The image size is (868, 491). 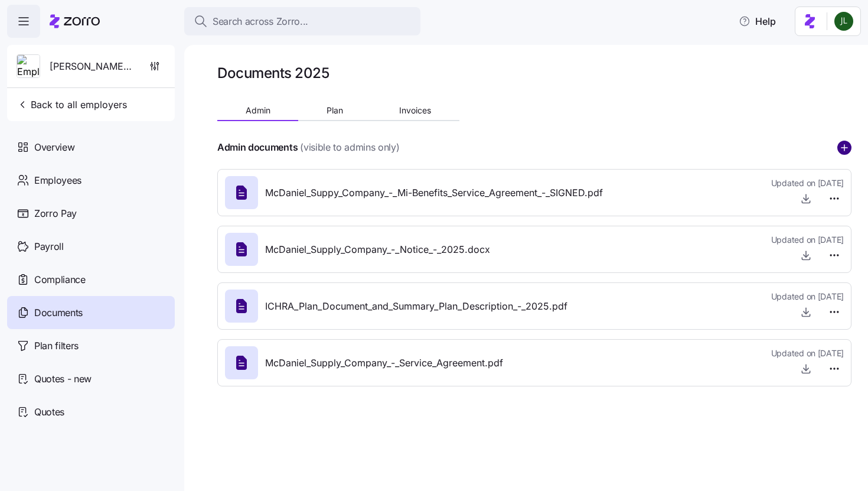 I want to click on span: Employees, so click(x=58, y=181).